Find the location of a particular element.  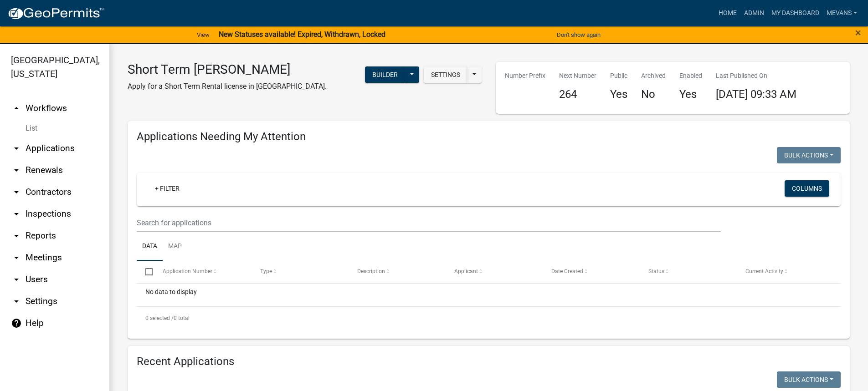

datatable-header-cell: Status is located at coordinates (688, 272).